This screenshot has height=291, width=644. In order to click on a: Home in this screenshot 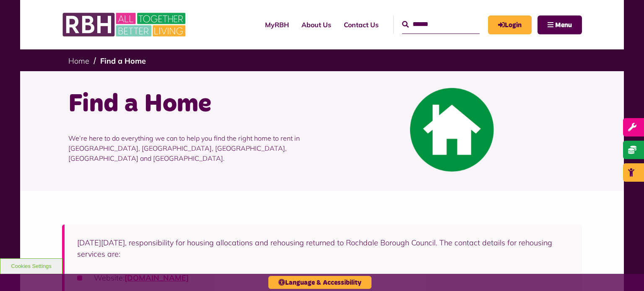, I will do `click(79, 61)`.